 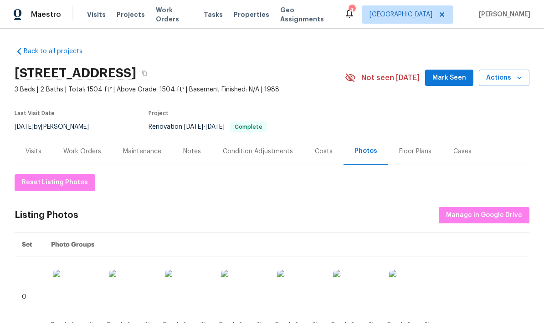 What do you see at coordinates (286, 245) in the screenshot?
I see `th: Photo Groups` at bounding box center [286, 245].